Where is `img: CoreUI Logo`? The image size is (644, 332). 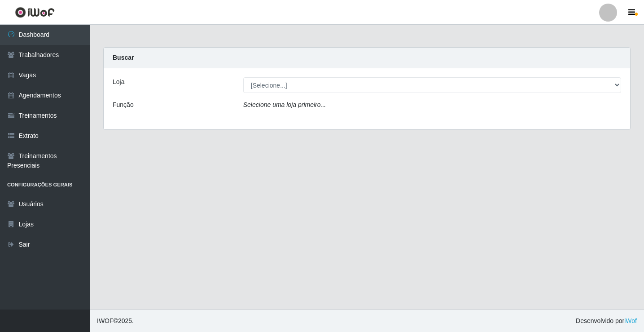 img: CoreUI Logo is located at coordinates (34, 12).